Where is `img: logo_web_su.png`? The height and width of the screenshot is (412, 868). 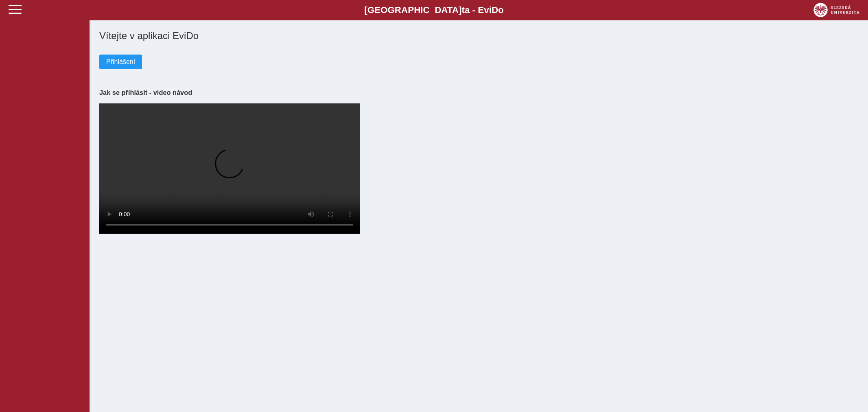 img: logo_web_su.png is located at coordinates (836, 10).